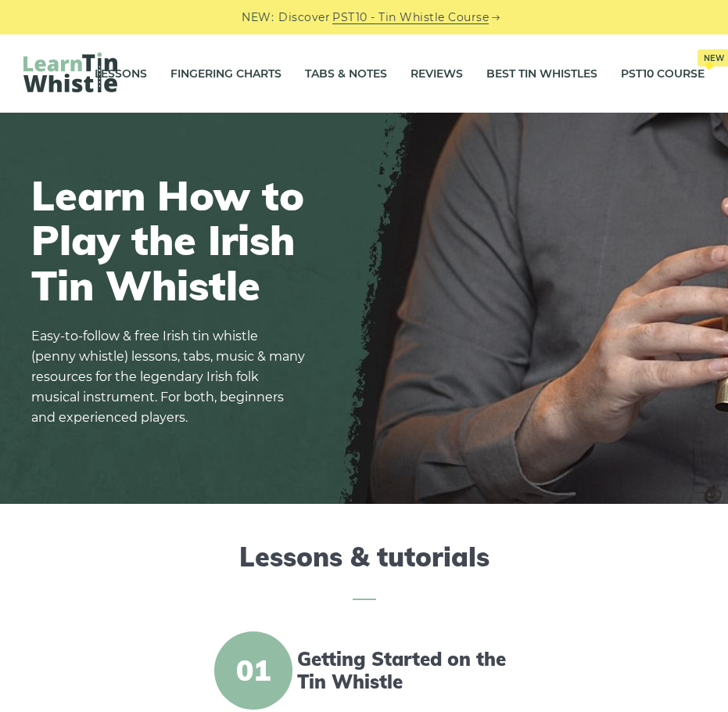 The height and width of the screenshot is (712, 728). What do you see at coordinates (364, 571) in the screenshot?
I see `h2: Lessons & tutorials` at bounding box center [364, 571].